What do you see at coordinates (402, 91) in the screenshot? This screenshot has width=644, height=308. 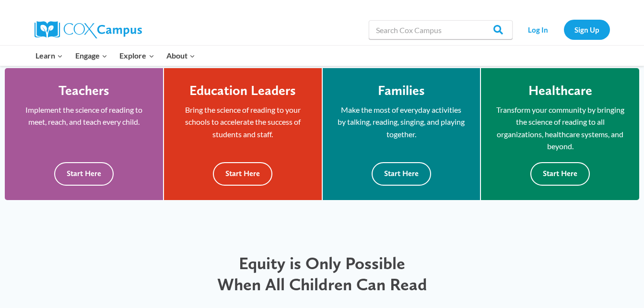 I see `h4: Families` at bounding box center [402, 91].